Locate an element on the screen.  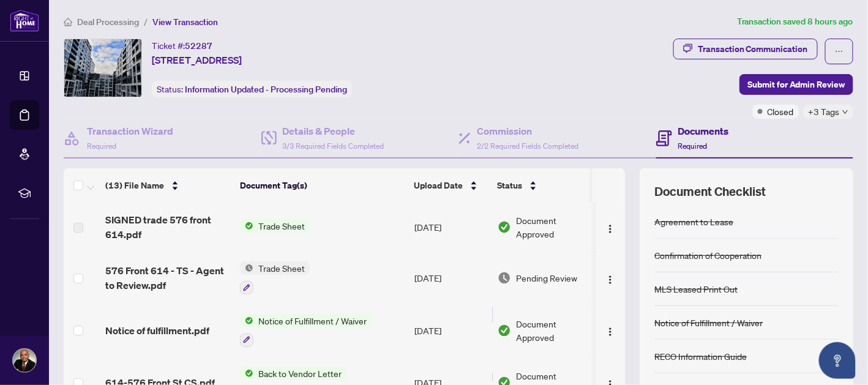
span: Closed is located at coordinates (780, 111).